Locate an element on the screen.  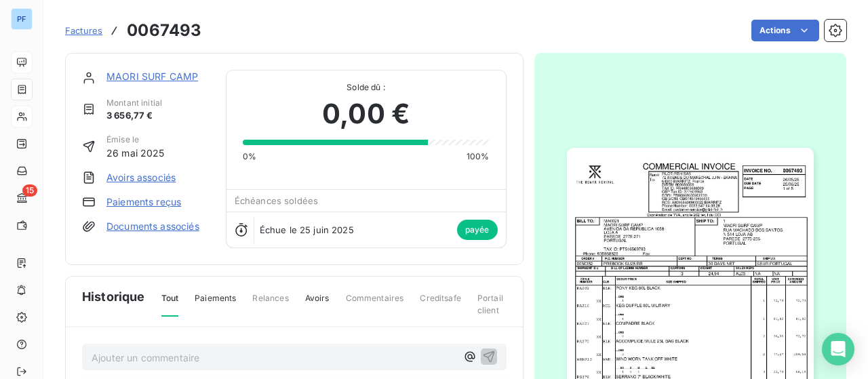
span: 0% is located at coordinates (249, 156).